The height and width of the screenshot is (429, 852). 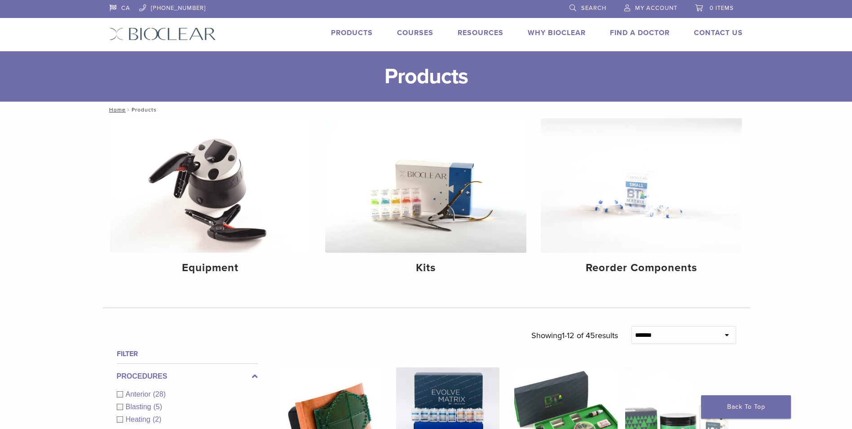 I want to click on span: (2), so click(x=157, y=419).